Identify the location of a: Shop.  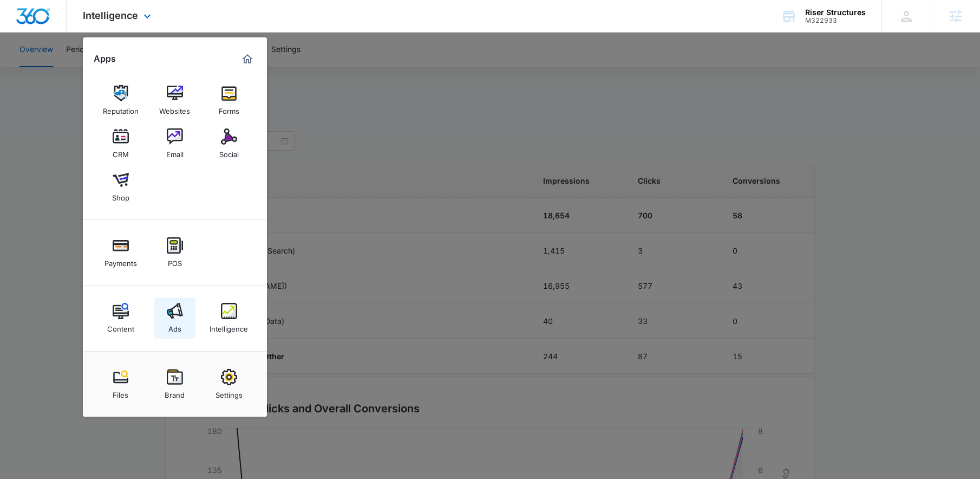
(120, 187).